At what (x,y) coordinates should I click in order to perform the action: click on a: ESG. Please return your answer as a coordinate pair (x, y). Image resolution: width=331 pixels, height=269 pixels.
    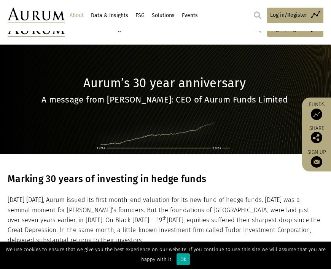
    Looking at the image, I should click on (140, 16).